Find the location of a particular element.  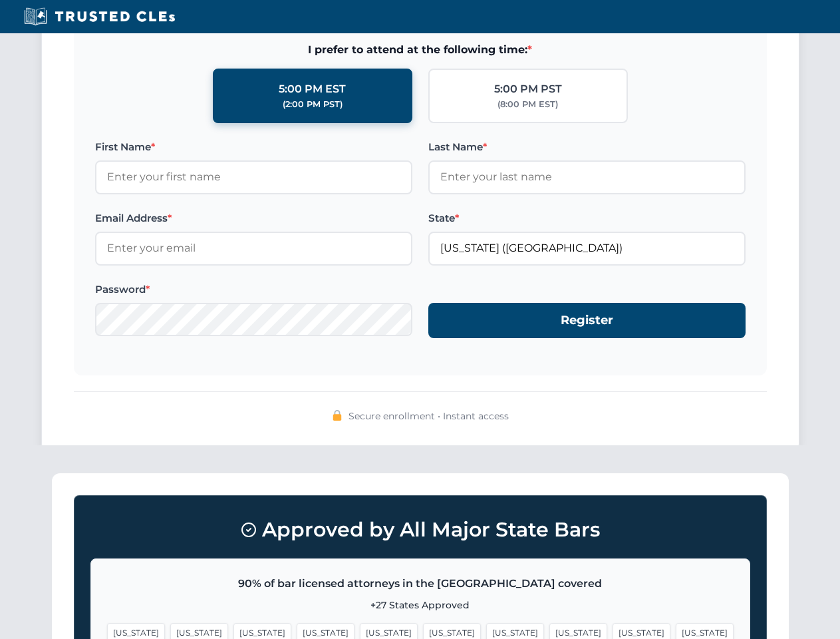

input: Enter your email is located at coordinates (254, 248).